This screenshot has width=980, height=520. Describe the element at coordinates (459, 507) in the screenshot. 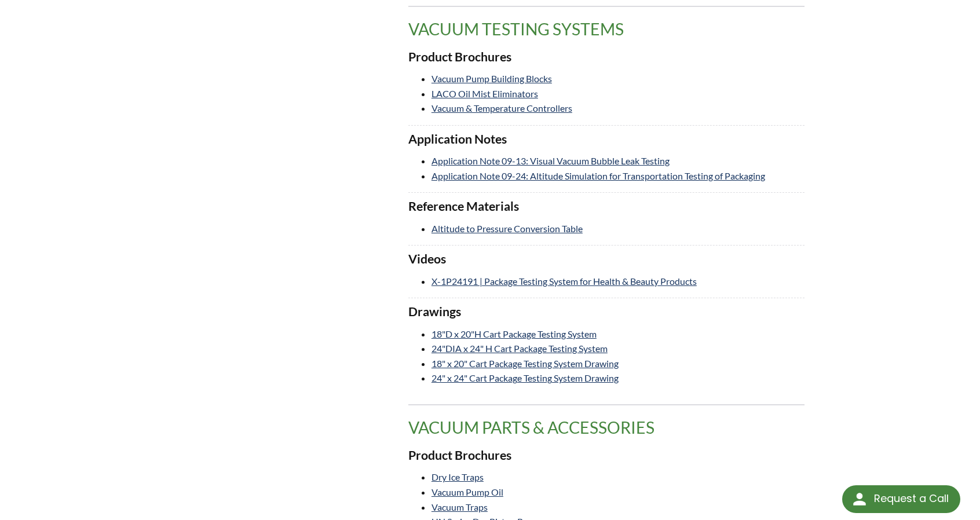

I see `a: Vacuum Traps` at that location.